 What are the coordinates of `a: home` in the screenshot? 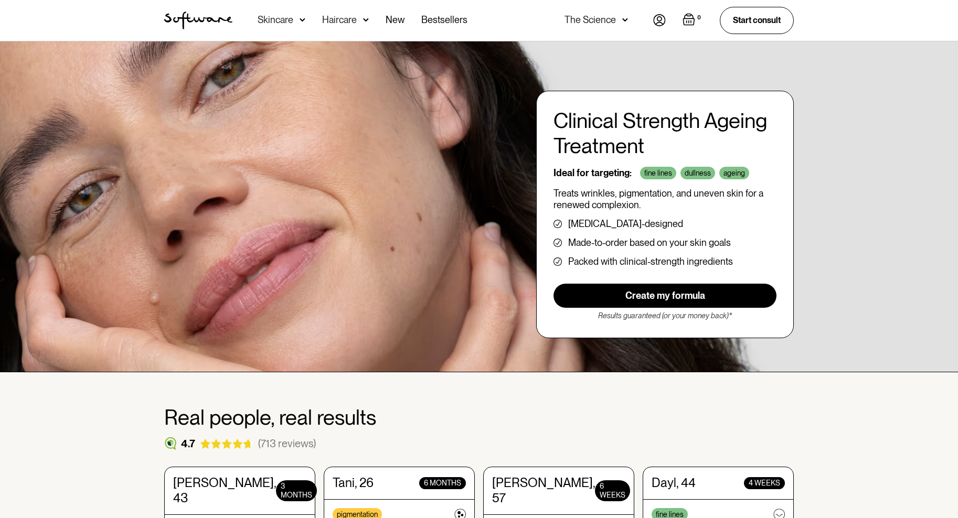 It's located at (198, 20).